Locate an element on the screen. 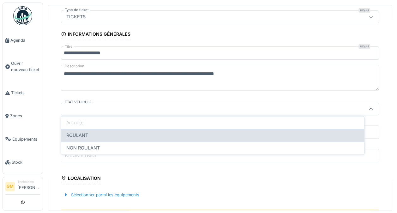 This screenshot has width=397, height=213. label: KILOMETRES is located at coordinates (80, 155).